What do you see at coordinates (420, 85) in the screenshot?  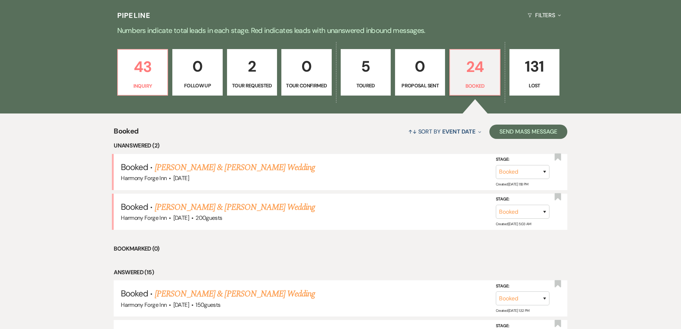 I see `p: Proposal Sent` at bounding box center [420, 85].